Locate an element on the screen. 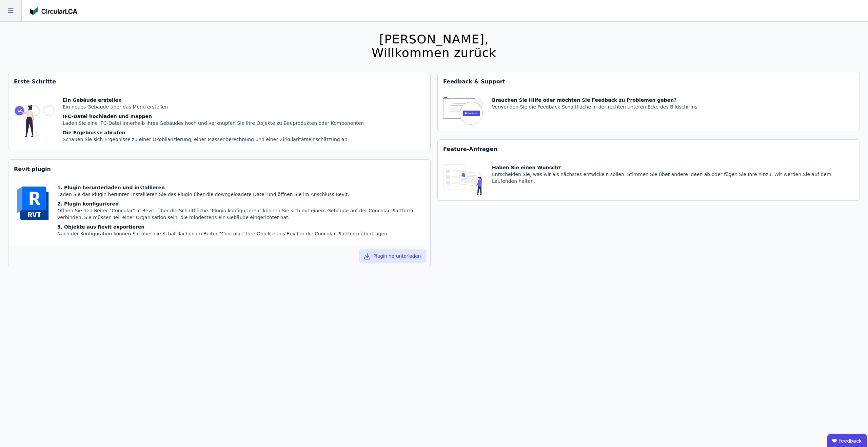 The width and height of the screenshot is (868, 447). button: Plugin herunterladen is located at coordinates (393, 256).